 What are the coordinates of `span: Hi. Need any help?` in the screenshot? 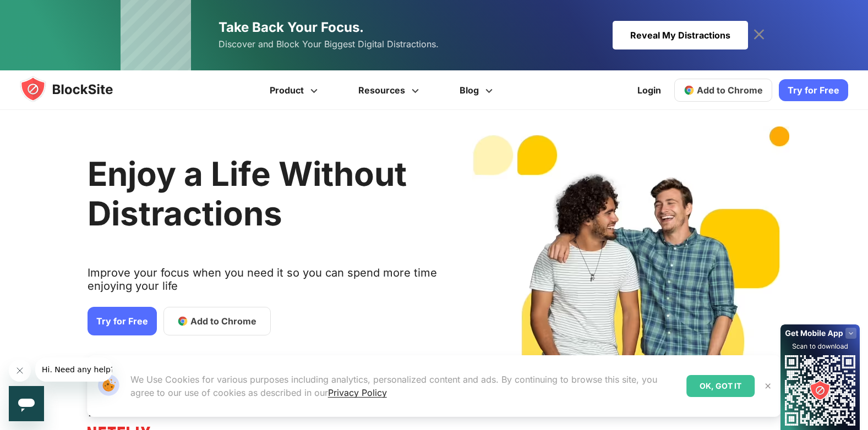 It's located at (43, 12).